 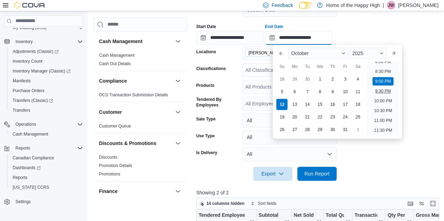 I want to click on div: day-26, so click(x=282, y=130).